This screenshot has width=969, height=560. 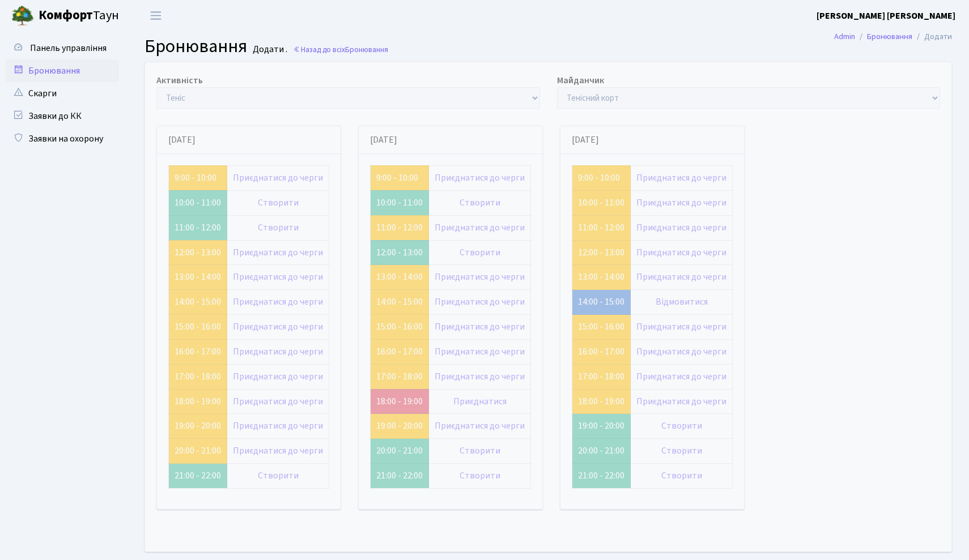 I want to click on td: 12:00 - 13:00, so click(x=399, y=253).